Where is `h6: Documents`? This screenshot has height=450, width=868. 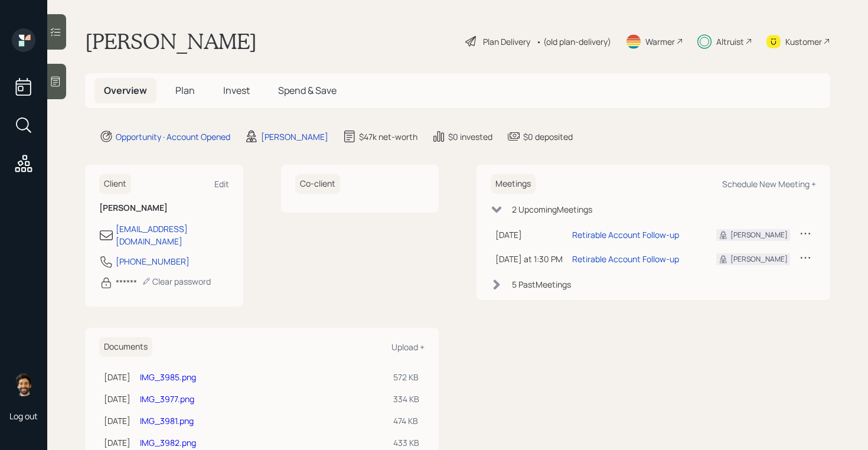 h6: Documents is located at coordinates (126, 347).